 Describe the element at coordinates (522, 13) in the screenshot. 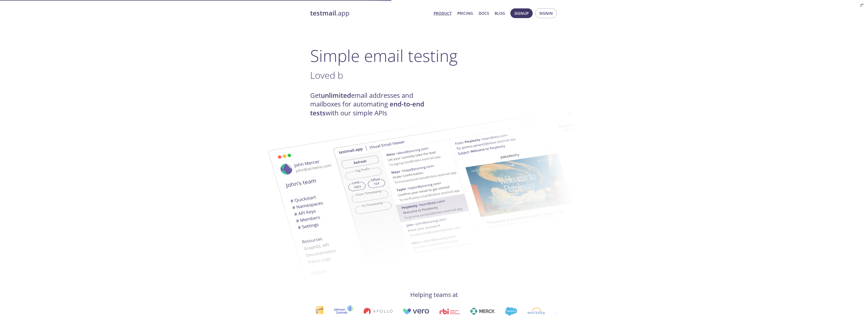

I see `span: Signup` at that location.